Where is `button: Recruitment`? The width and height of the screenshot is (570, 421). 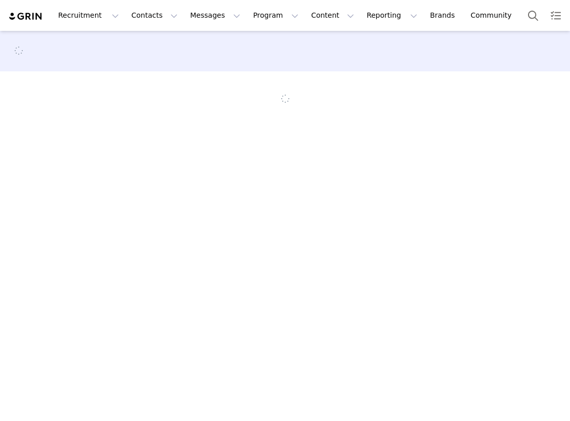
button: Recruitment is located at coordinates (89, 15).